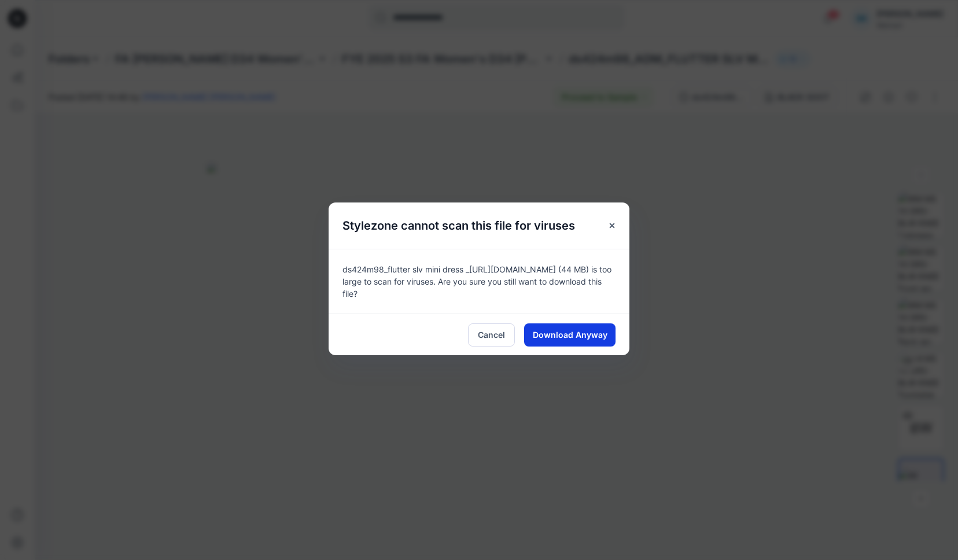 The image size is (958, 560). I want to click on span: Cancel, so click(491, 334).